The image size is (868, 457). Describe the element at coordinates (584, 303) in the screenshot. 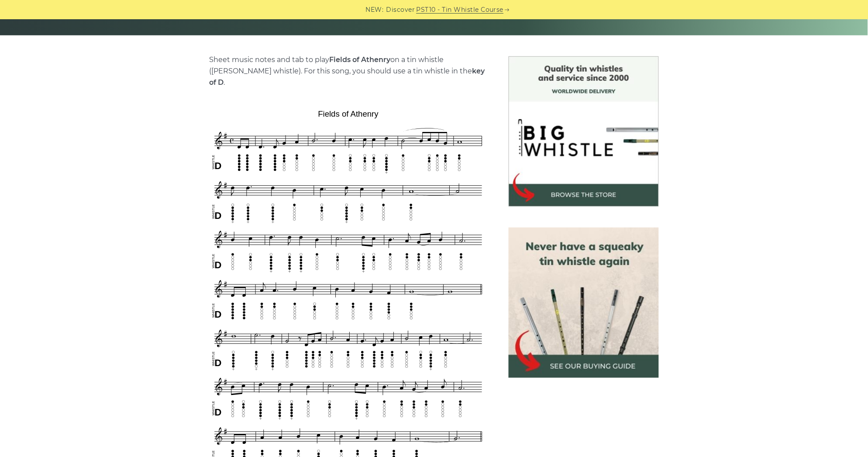

I see `img: tin whistle buying guide` at that location.